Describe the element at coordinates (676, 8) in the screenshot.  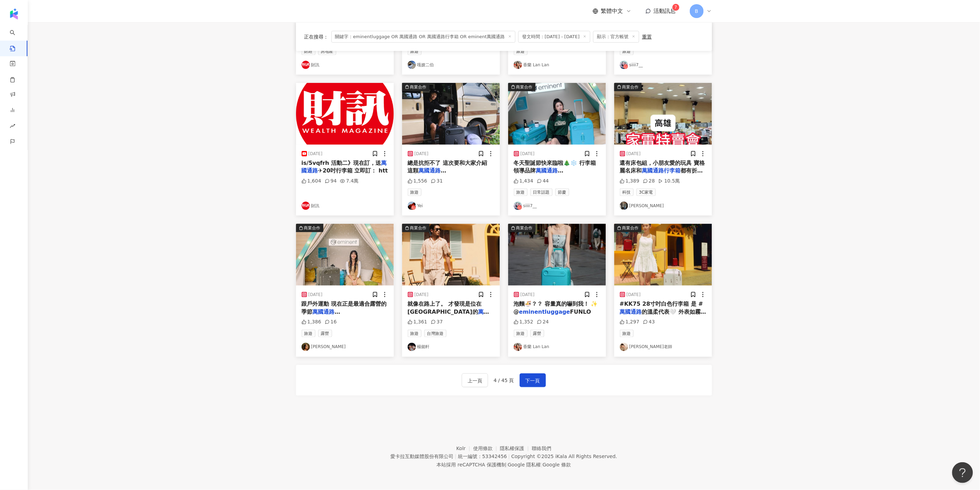
I see `span: 7` at that location.